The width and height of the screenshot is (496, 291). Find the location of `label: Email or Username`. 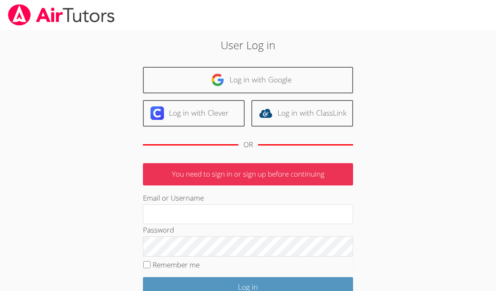

label: Email or Username is located at coordinates (173, 198).